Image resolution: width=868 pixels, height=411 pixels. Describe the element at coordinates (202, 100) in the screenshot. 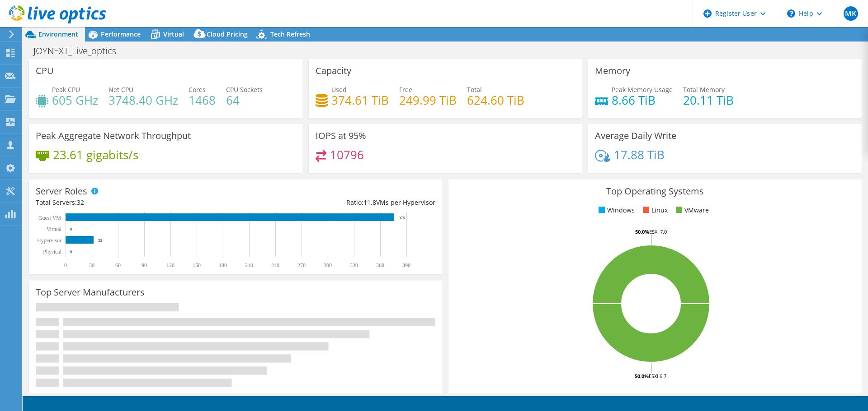

I see `h4: 1468` at that location.